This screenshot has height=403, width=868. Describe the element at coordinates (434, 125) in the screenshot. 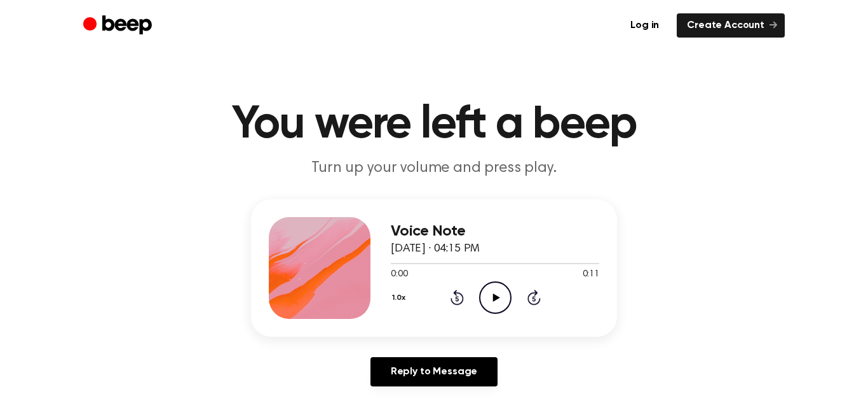

I see `h1: You were left a beep` at that location.